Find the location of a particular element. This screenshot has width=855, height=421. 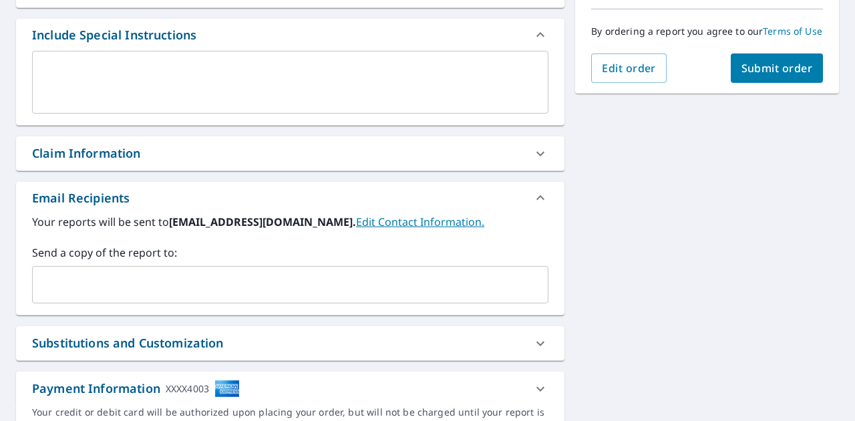

div: Payment Information is located at coordinates (136, 388).